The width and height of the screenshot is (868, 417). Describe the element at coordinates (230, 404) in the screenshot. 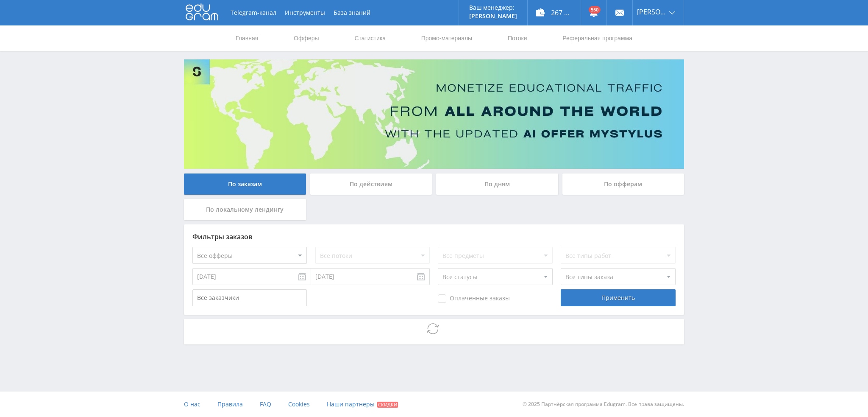

I see `span: Правила` at that location.